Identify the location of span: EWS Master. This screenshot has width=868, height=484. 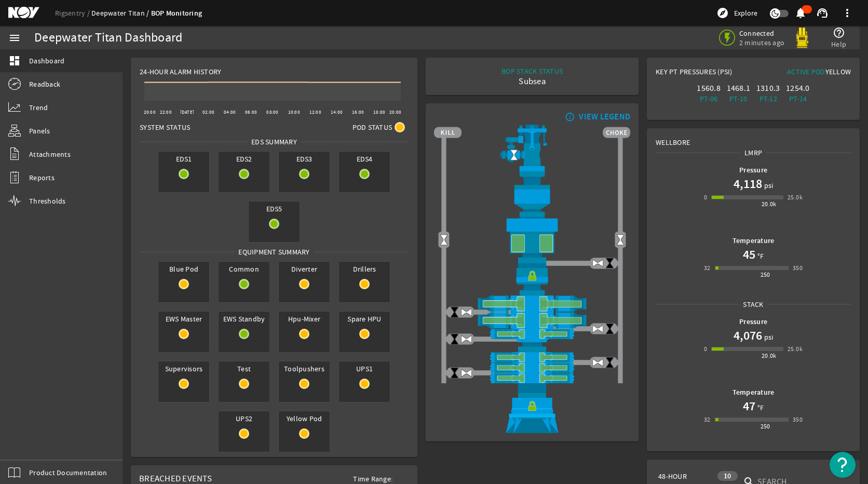
(184, 319).